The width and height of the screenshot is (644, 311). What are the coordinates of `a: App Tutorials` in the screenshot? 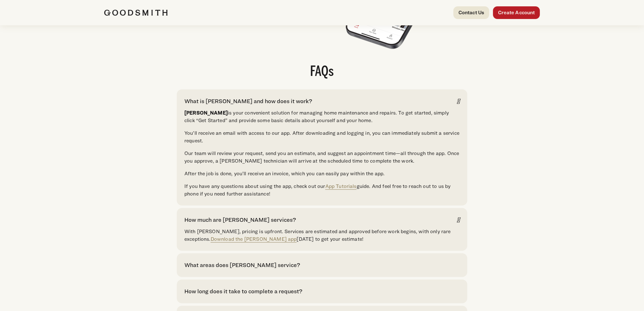 It's located at (341, 186).